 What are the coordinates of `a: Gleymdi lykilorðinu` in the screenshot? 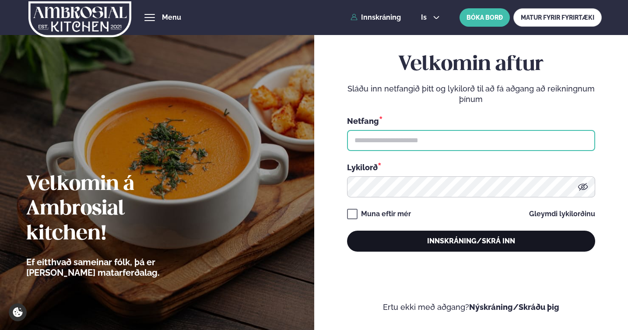 It's located at (562, 214).